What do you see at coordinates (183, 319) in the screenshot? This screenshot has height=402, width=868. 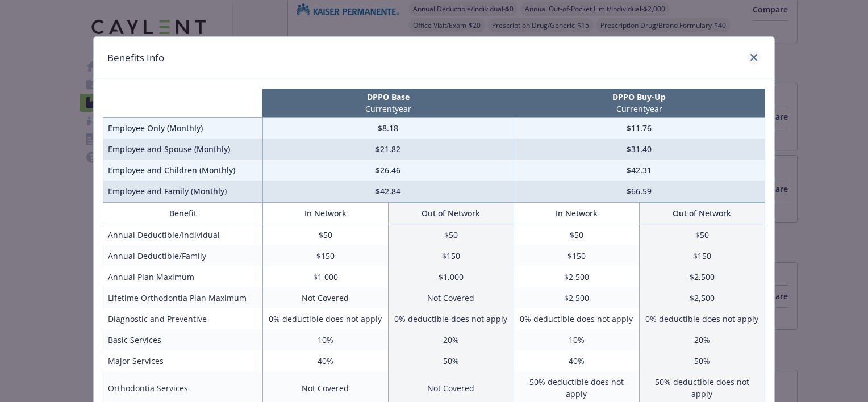 I see `td: Diagnostic and Preventive` at bounding box center [183, 319].